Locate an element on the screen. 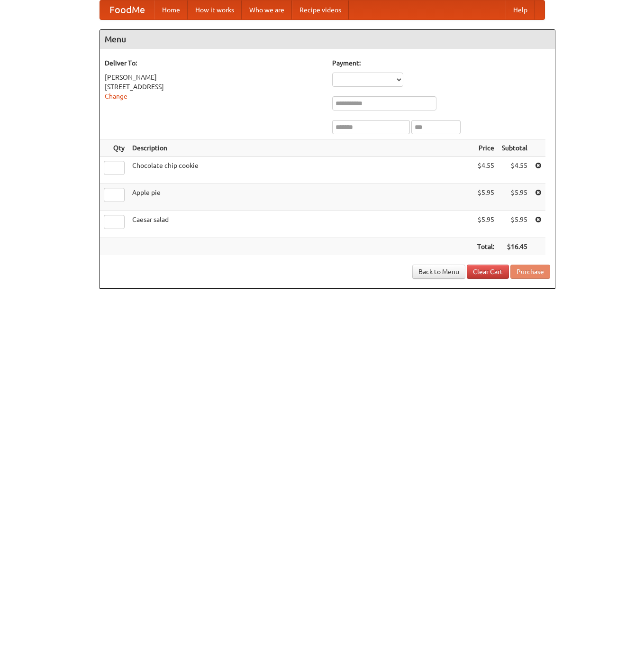 This screenshot has height=671, width=644. h5: Deliver To: is located at coordinates (213, 63).